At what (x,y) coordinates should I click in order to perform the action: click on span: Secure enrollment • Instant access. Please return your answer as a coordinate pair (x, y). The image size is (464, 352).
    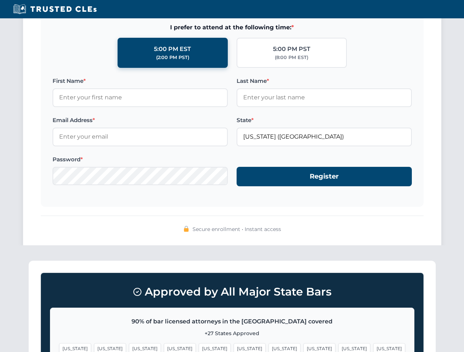
    Looking at the image, I should click on (236, 229).